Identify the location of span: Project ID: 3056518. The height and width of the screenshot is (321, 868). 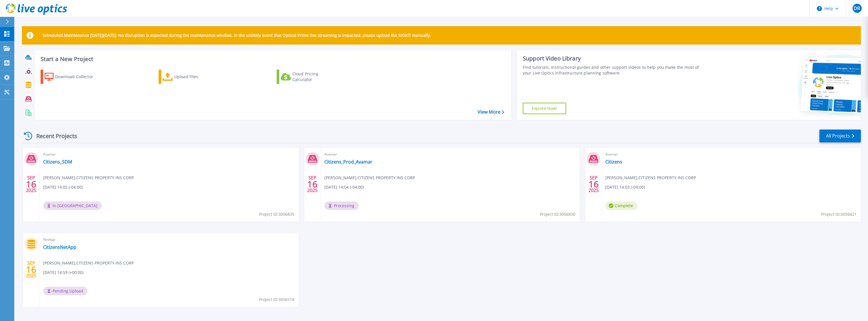
(277, 300).